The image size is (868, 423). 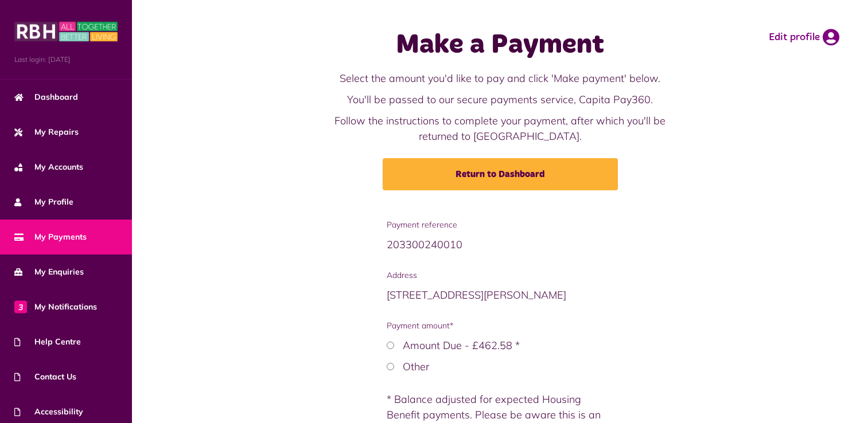 What do you see at coordinates (66, 32) in the screenshot?
I see `img: MyRBH` at bounding box center [66, 32].